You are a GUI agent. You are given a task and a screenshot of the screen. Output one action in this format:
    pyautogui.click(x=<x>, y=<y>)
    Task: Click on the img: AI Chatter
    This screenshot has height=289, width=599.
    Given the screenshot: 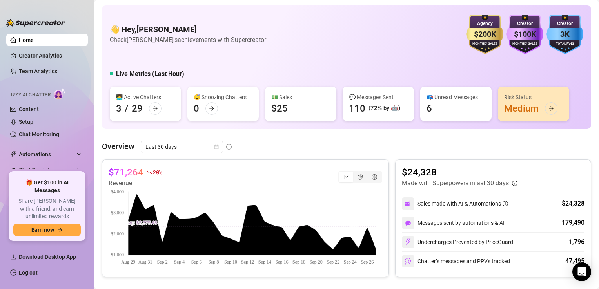 What is the action you would take?
    pyautogui.click(x=60, y=94)
    